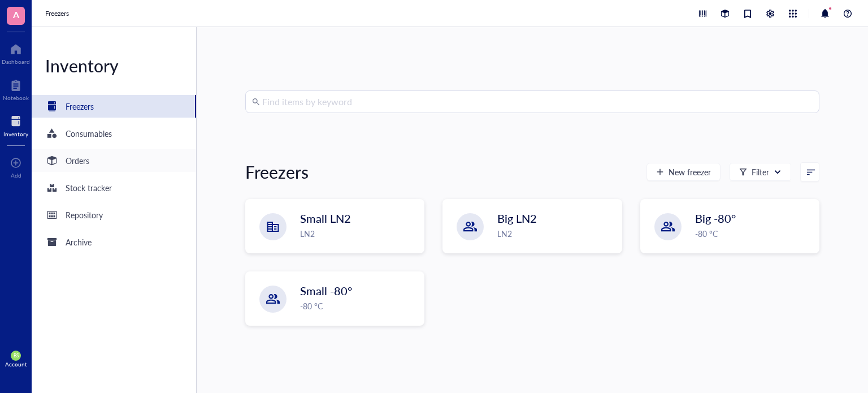  I want to click on div: Consumables, so click(89, 133).